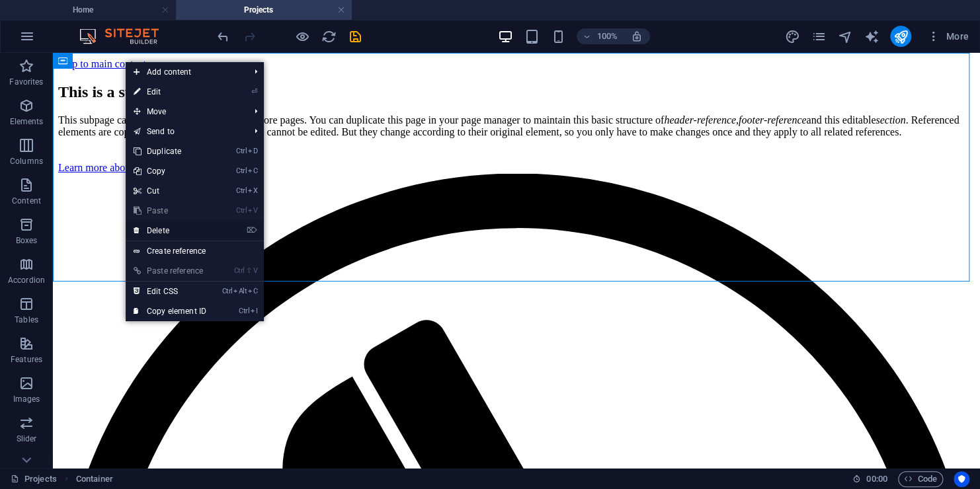 The height and width of the screenshot is (489, 980). I want to click on button: 100%, so click(600, 37).